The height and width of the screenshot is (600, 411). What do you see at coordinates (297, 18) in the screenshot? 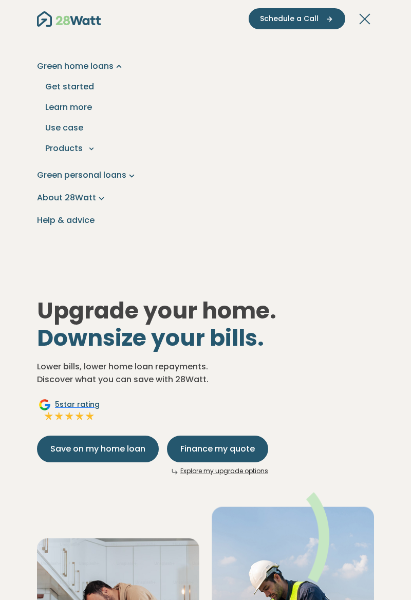
I see `button: Schedule a Call` at bounding box center [297, 18].